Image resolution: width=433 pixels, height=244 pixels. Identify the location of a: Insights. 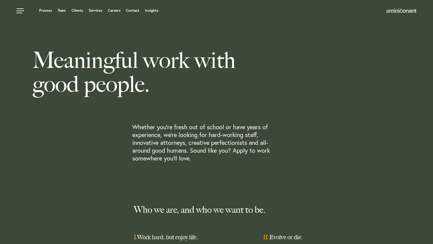
(151, 11).